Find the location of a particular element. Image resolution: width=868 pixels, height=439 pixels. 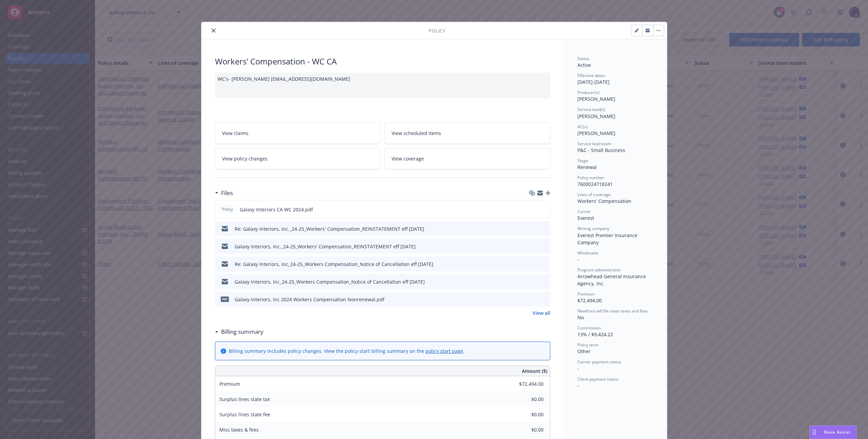

span: Carrier is located at coordinates (585, 212).